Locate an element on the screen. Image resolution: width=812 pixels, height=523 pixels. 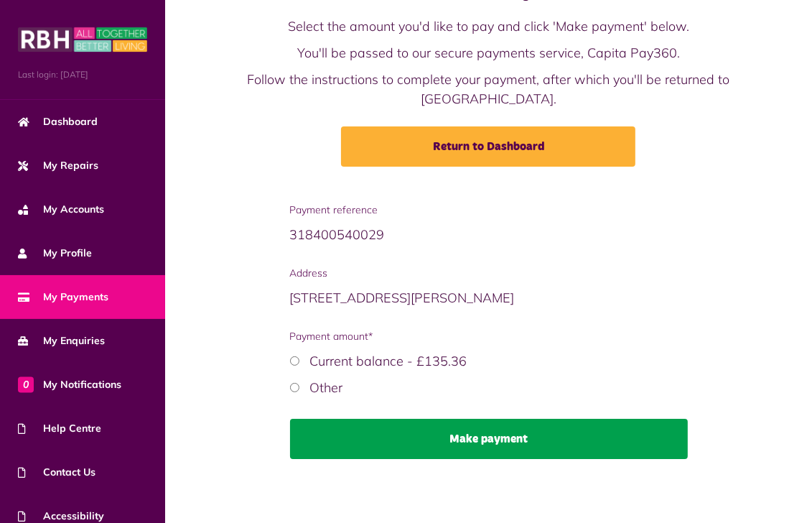
button: Make payment is located at coordinates (489, 439).